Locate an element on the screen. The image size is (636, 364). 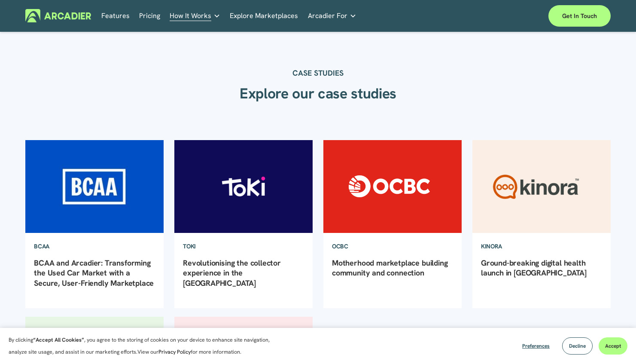
a: TOKI is located at coordinates (189, 246).